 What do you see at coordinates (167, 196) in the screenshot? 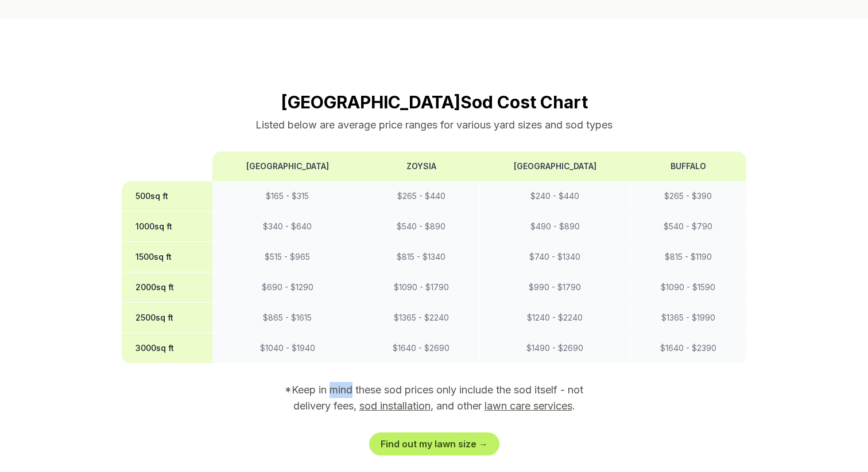
I see `th: 500 sq ft` at bounding box center [167, 196].